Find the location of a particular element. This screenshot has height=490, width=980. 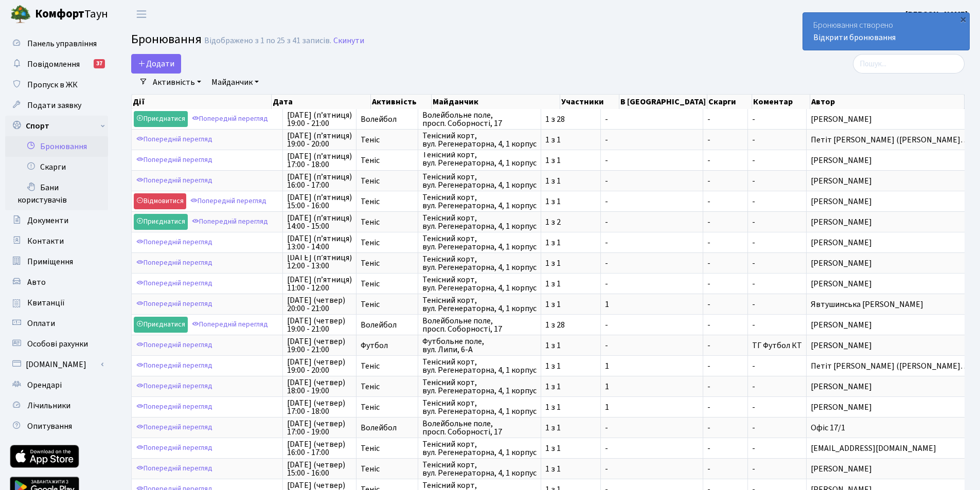

span: Волейбол is located at coordinates (387, 119).